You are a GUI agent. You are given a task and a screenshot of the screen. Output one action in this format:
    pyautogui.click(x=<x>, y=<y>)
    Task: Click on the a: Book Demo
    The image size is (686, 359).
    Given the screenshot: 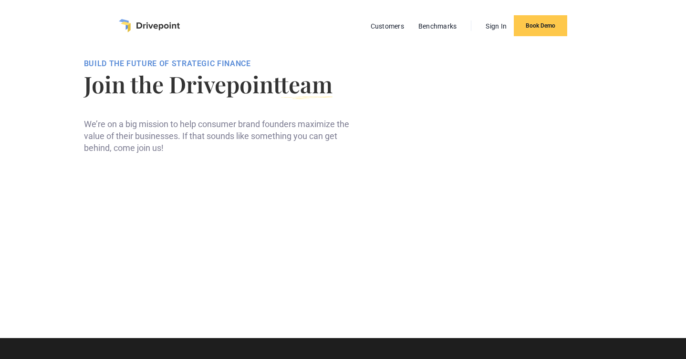 What is the action you would take?
    pyautogui.click(x=540, y=26)
    